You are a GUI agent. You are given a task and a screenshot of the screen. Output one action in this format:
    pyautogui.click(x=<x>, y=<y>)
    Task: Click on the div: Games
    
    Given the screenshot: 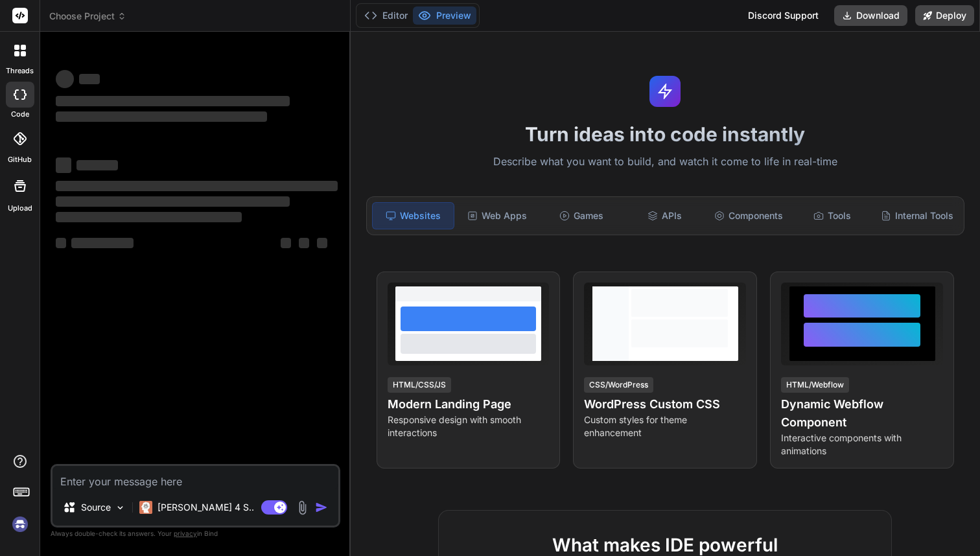 What is the action you would take?
    pyautogui.click(x=581, y=216)
    